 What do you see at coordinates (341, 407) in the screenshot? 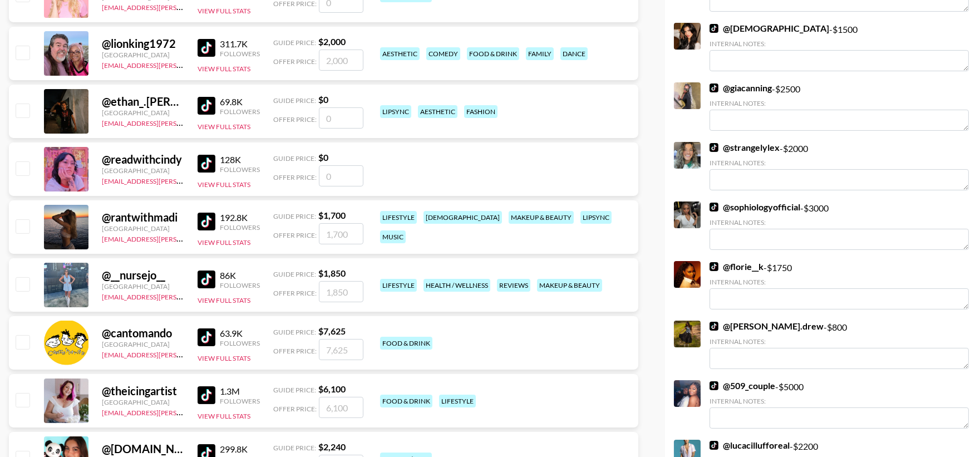
I see `input: 6,100` at bounding box center [341, 407].